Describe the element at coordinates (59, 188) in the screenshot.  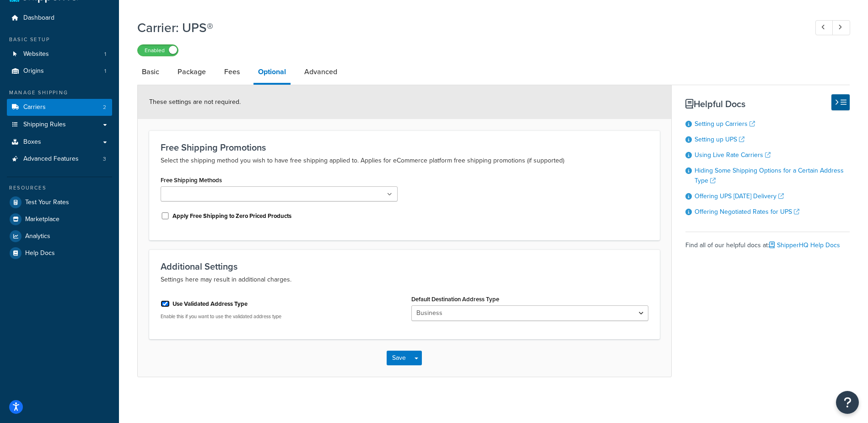
I see `div: Resources` at that location.